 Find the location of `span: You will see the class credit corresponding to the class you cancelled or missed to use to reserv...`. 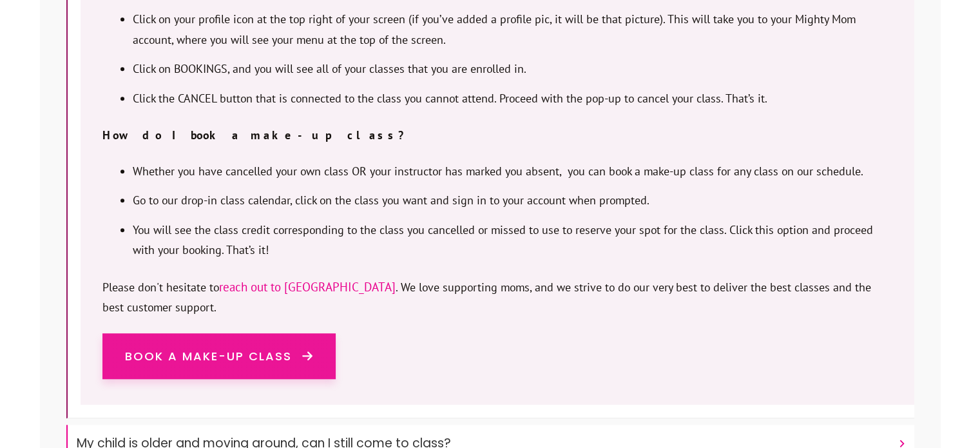

span: You will see the class credit corresponding to the class you cancelled or missed to use to reserv... is located at coordinates (503, 240).